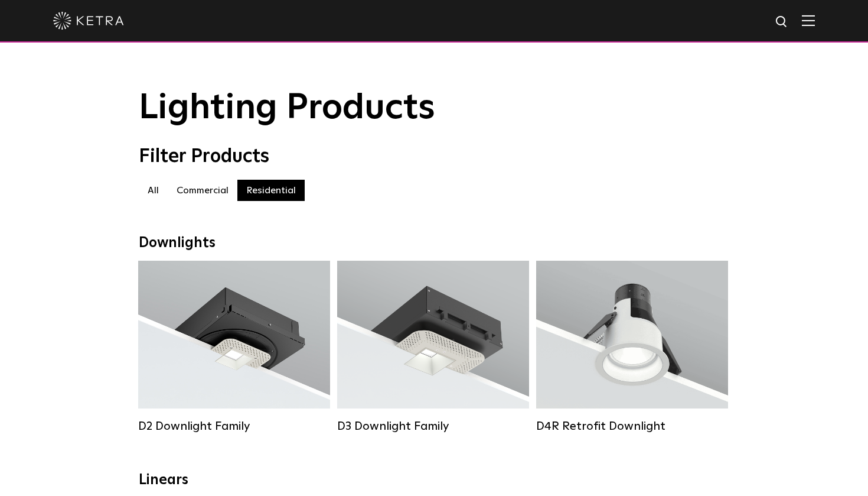  I want to click on div: D2 Downlight Family, so click(234, 426).